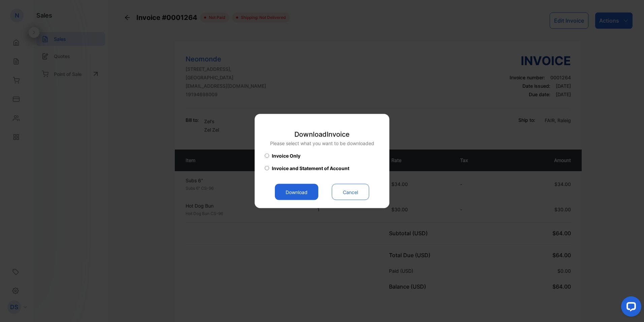 The width and height of the screenshot is (644, 322). What do you see at coordinates (15, 13) in the screenshot?
I see `button: Open LiveChat chat widget` at bounding box center [15, 13].